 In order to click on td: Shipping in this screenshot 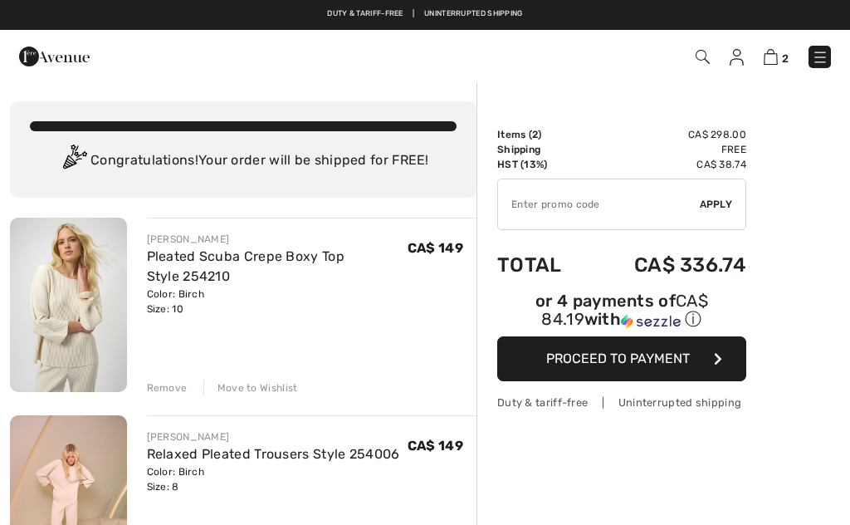, I will do `click(542, 149)`.